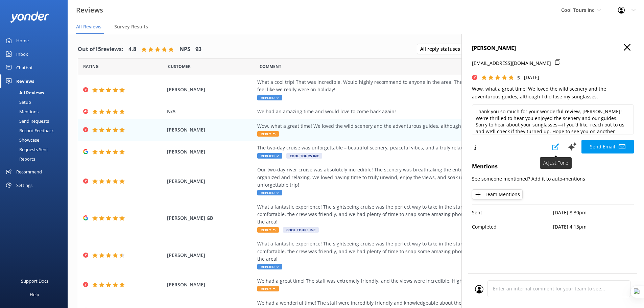 Image resolution: width=644 pixels, height=308 pixels. I want to click on a: Setup, so click(36, 102).